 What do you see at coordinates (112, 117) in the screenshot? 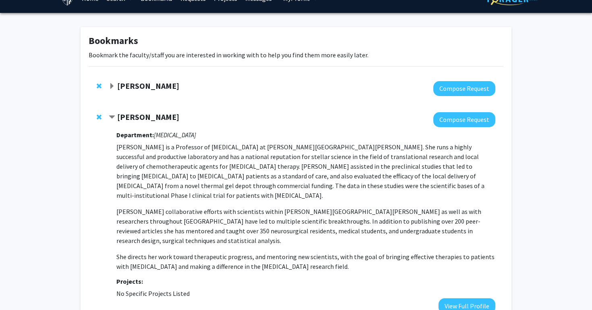
I see `span: Contract Betty Tyler Bookmark` at bounding box center [112, 117].